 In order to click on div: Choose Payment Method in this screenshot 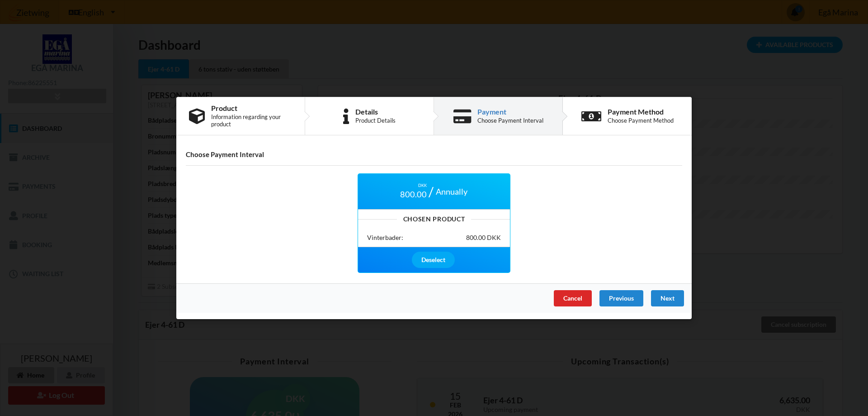, I will do `click(641, 121)`.